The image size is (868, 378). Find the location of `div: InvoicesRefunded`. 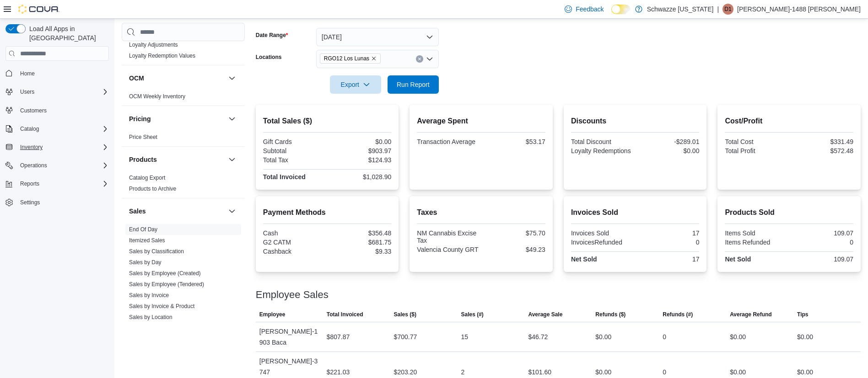

div: InvoicesRefunded is located at coordinates (602, 242).